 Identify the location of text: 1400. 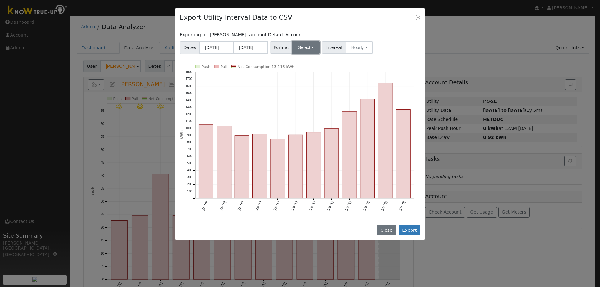
(189, 100).